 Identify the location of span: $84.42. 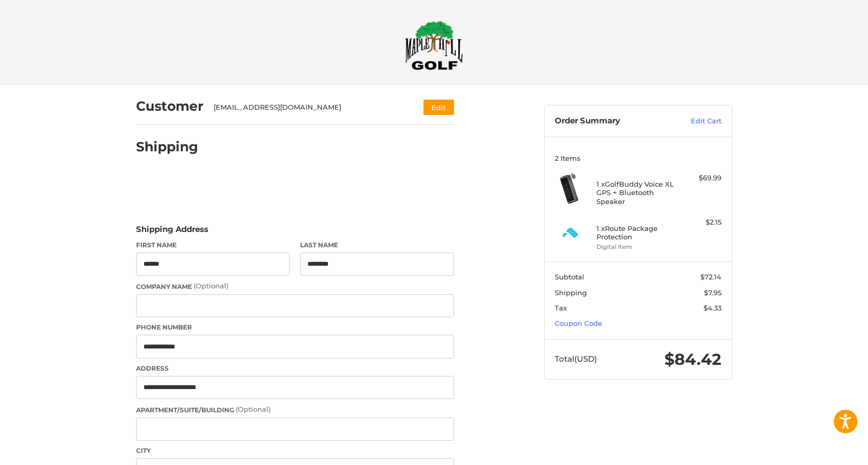
(693, 359).